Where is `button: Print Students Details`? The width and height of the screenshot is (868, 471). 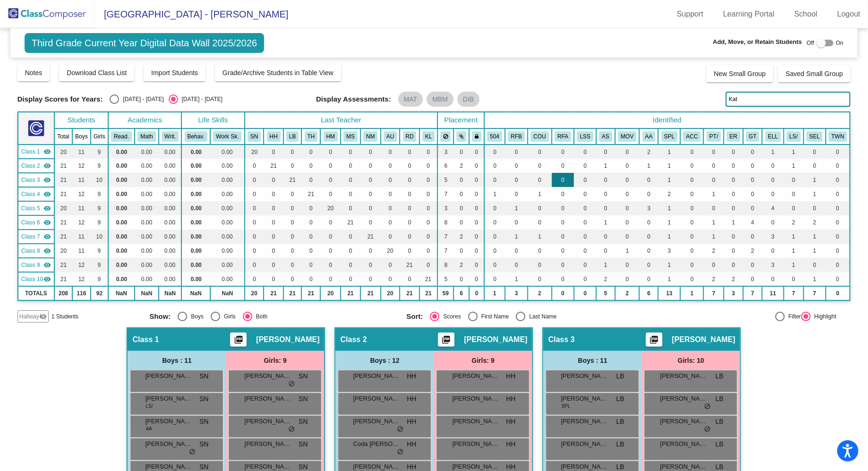 button: Print Students Details is located at coordinates (654, 339).